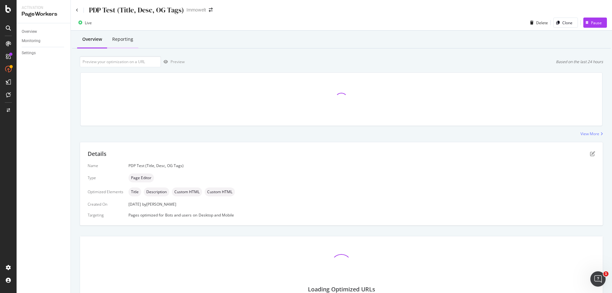 The height and width of the screenshot is (293, 612). Describe the element at coordinates (216, 215) in the screenshot. I see `div: Desktop and Mobile` at that location.